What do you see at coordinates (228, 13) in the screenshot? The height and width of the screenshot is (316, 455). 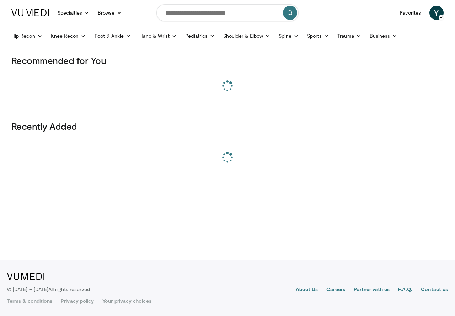 I see `input: Search topics, interventions` at bounding box center [228, 13].